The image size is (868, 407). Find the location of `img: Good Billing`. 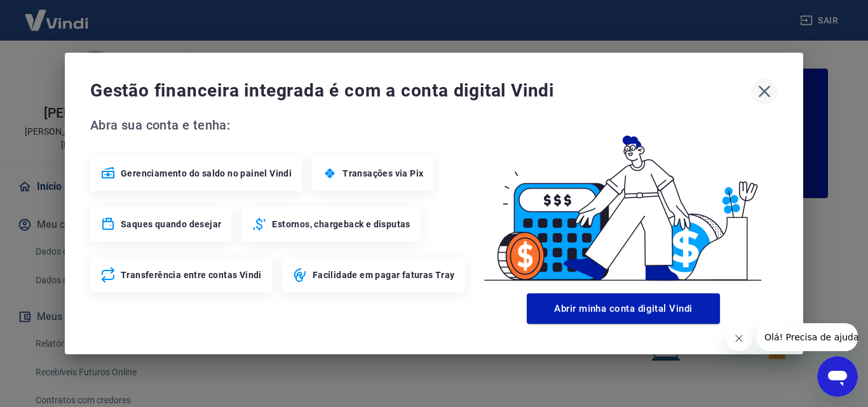

img: Good Billing is located at coordinates (623, 202).